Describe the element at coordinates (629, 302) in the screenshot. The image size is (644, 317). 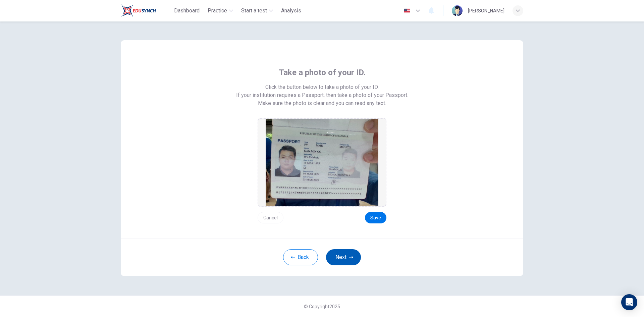
I see `div: Open Intercom Messenger` at that location.